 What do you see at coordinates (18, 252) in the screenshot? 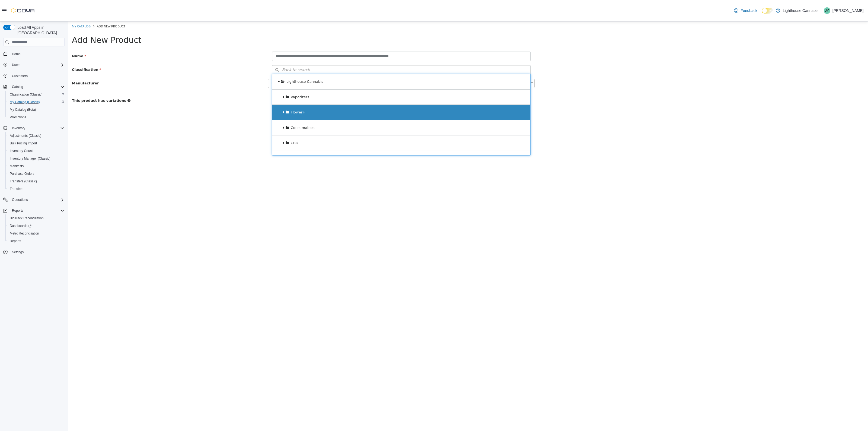
I see `span: Settings` at bounding box center [18, 252].